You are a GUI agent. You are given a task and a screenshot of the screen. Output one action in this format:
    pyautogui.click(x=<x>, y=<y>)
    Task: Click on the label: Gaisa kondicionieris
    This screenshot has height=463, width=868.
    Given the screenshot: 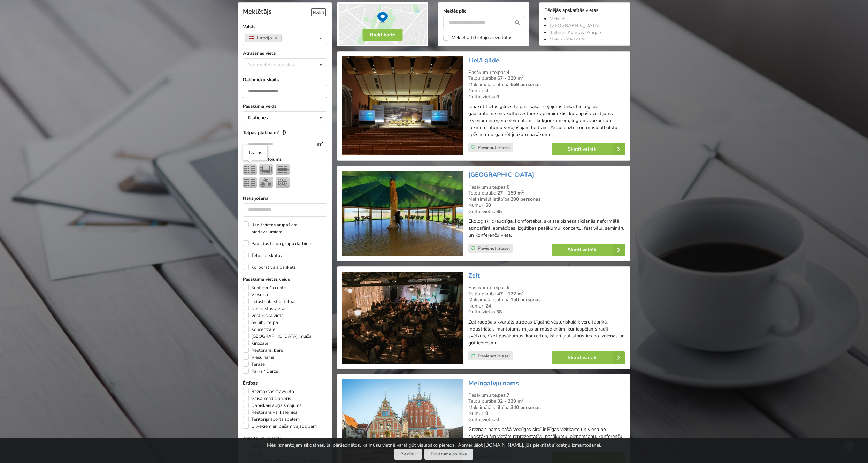 What is the action you would take?
    pyautogui.click(x=267, y=398)
    